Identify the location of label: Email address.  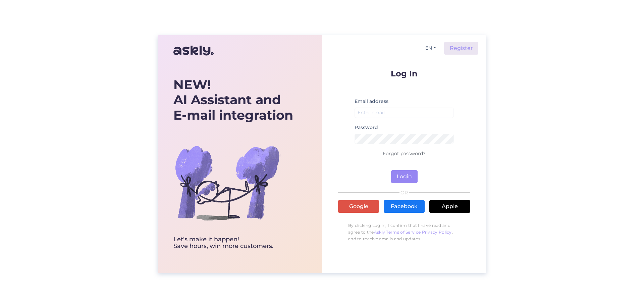
(371, 101).